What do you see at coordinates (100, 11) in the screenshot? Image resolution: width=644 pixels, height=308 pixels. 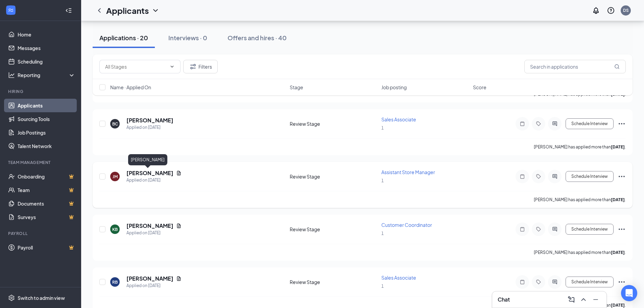 I see `a: ChevronLeft` at bounding box center [100, 11].